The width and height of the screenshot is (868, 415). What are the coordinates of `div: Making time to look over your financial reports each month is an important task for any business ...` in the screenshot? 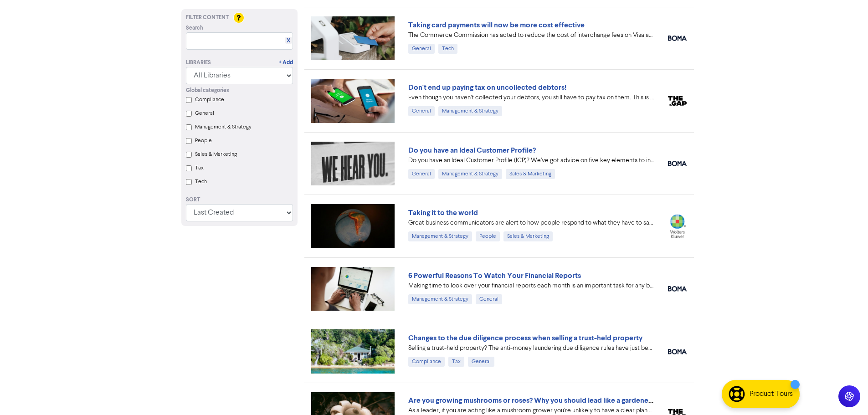 It's located at (531, 286).